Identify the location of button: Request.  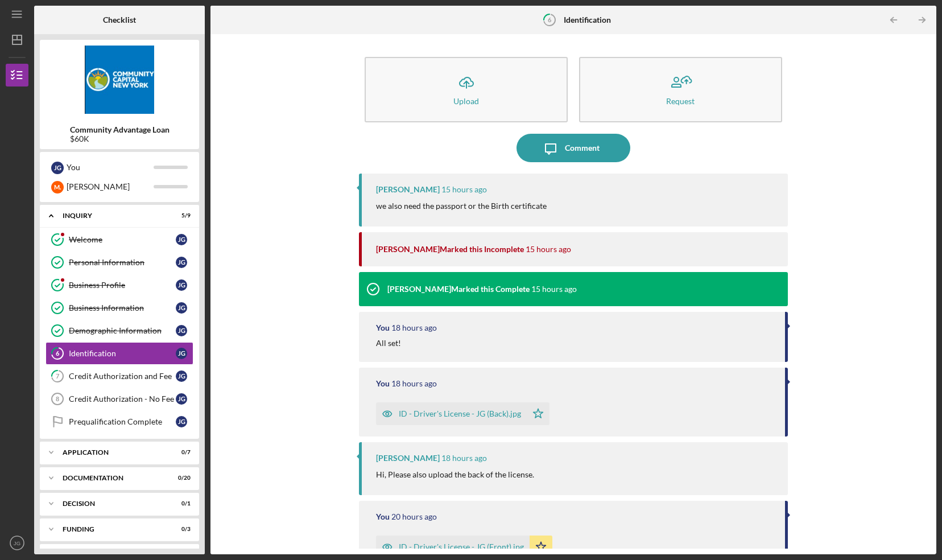
(680, 89).